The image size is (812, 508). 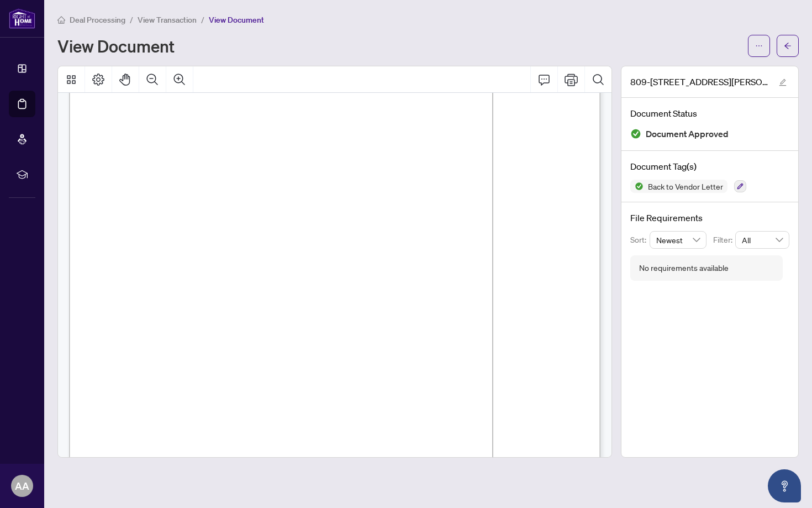 I want to click on span: View Transaction, so click(x=167, y=20).